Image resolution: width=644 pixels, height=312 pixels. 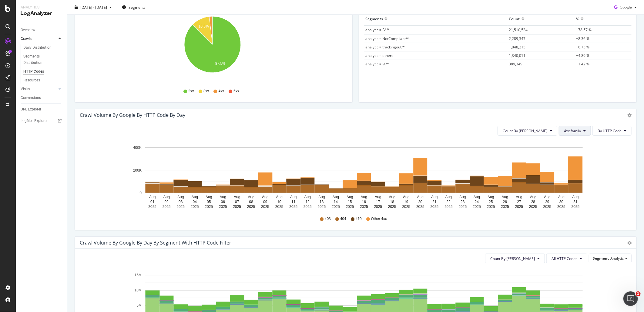 I want to click on text: 27, so click(x=518, y=202).